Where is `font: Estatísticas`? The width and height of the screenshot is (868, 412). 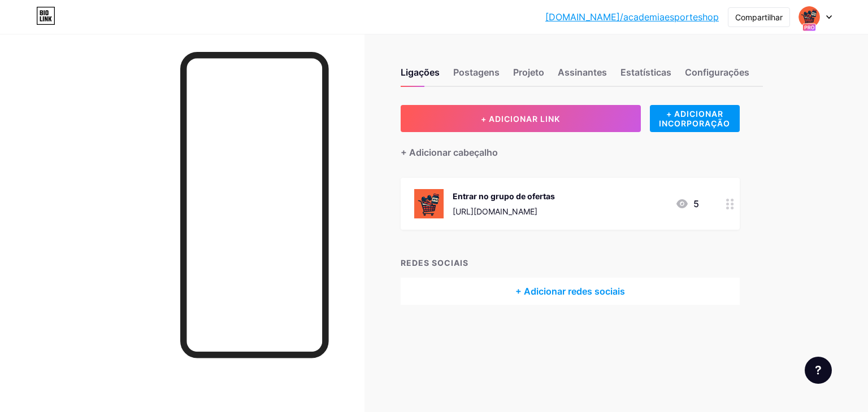 font: Estatísticas is located at coordinates (646, 72).